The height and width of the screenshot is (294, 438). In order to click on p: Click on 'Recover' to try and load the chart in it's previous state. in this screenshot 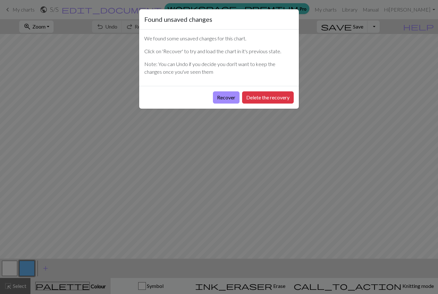, I will do `click(219, 51)`.